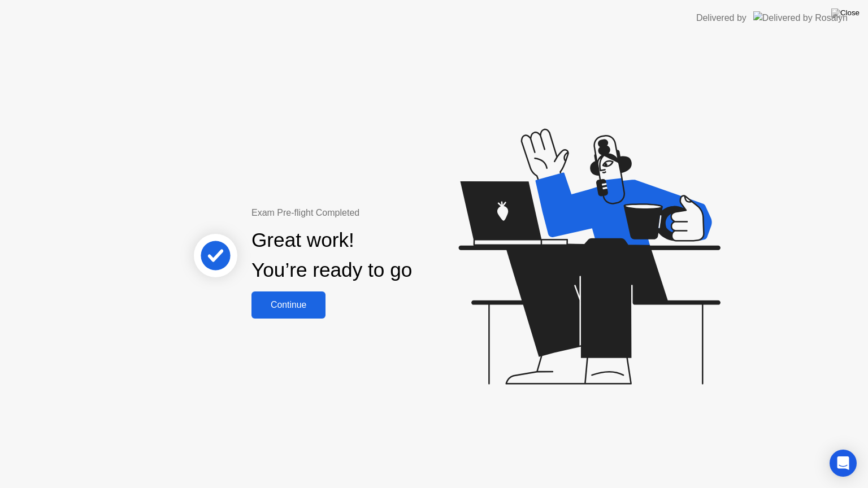 This screenshot has width=868, height=488. I want to click on div: Open Intercom Messenger, so click(843, 463).